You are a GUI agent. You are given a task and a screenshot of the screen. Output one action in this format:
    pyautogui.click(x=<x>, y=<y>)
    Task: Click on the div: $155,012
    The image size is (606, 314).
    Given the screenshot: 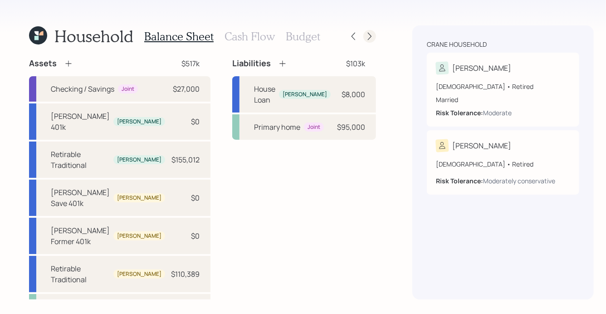 What is the action you would take?
    pyautogui.click(x=186, y=160)
    